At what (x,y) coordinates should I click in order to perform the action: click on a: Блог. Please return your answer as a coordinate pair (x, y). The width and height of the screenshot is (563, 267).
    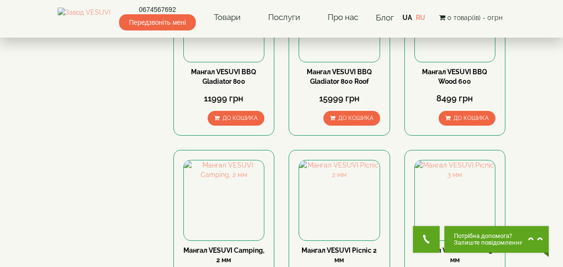
    Looking at the image, I should click on (385, 18).